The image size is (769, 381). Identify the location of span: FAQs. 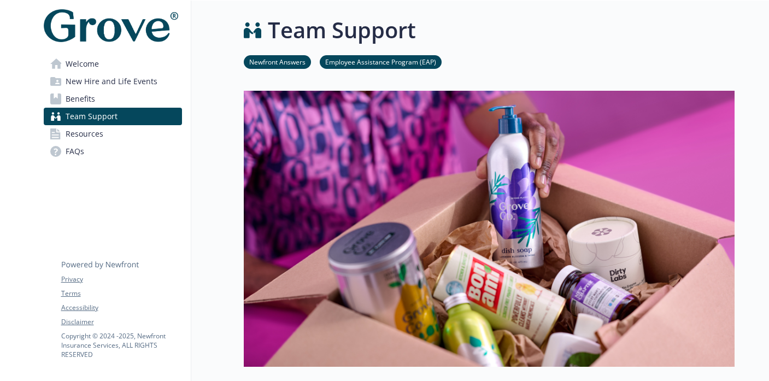
(75, 151).